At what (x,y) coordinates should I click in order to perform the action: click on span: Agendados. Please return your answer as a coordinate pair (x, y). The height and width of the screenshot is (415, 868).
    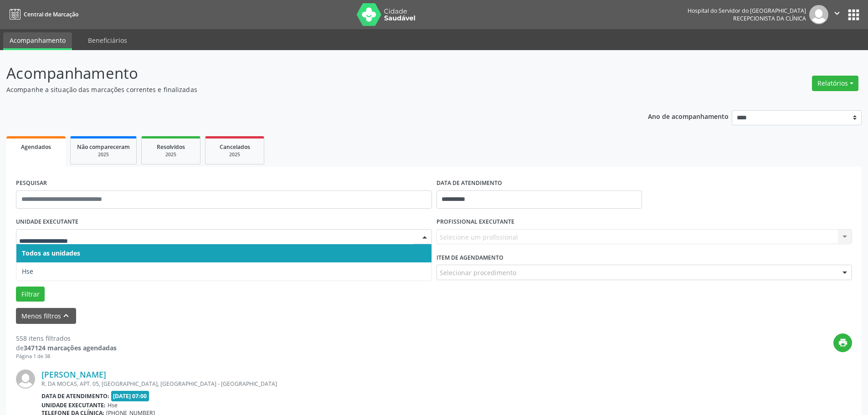
    Looking at the image, I should click on (36, 147).